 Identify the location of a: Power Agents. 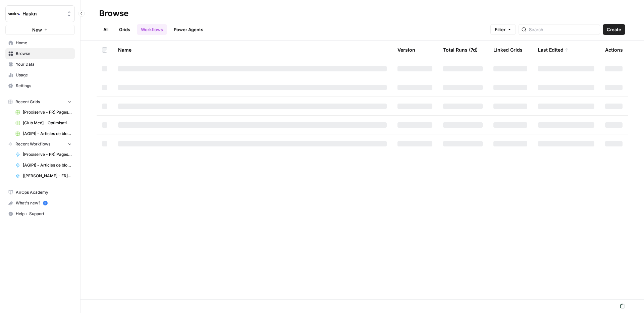
(188, 30).